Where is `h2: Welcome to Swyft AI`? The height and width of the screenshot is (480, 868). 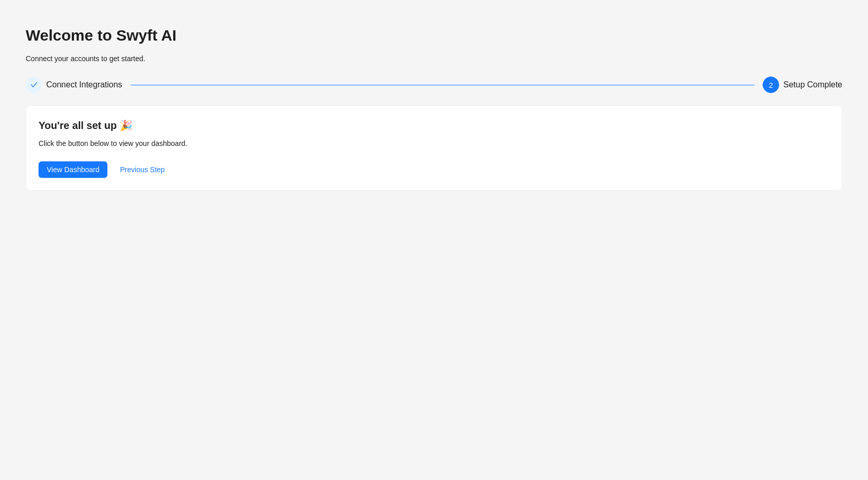
h2: Welcome to Swyft AI is located at coordinates (434, 35).